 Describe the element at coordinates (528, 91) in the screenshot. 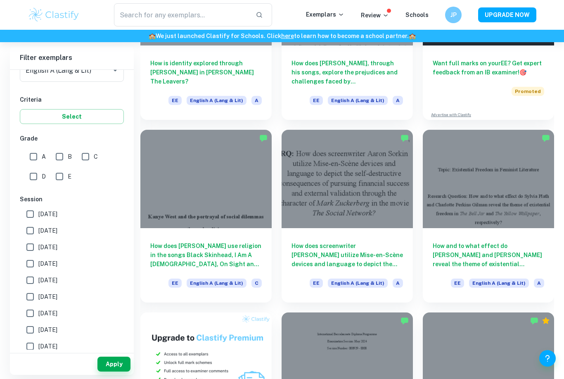

I see `span: Promoted` at that location.